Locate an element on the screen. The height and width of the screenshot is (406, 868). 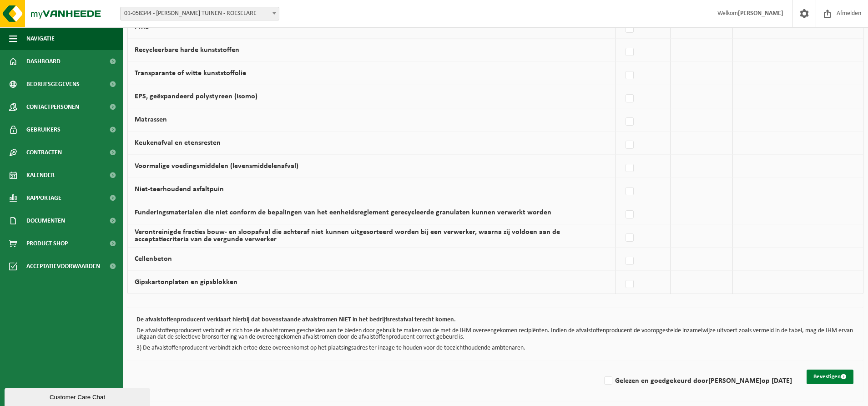
span: Documenten is located at coordinates (46, 221).